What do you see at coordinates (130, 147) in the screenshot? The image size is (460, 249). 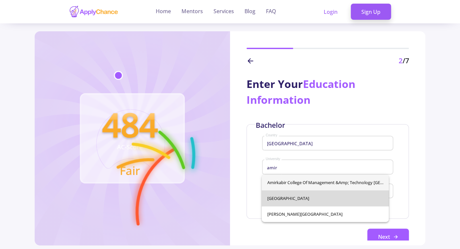 I see `text: AC-Score` at bounding box center [130, 147].